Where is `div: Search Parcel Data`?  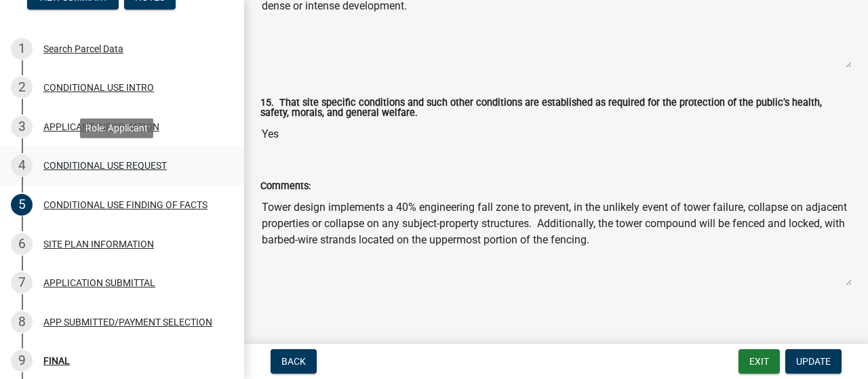
div: Search Parcel Data is located at coordinates (83, 49).